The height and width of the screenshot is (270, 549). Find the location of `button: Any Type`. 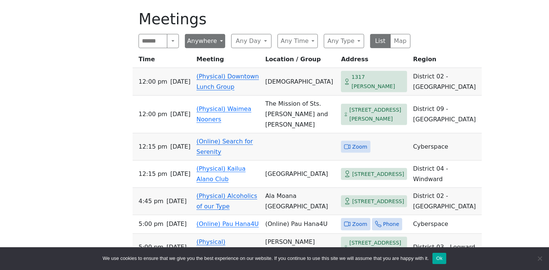

button: Any Type is located at coordinates (344, 41).